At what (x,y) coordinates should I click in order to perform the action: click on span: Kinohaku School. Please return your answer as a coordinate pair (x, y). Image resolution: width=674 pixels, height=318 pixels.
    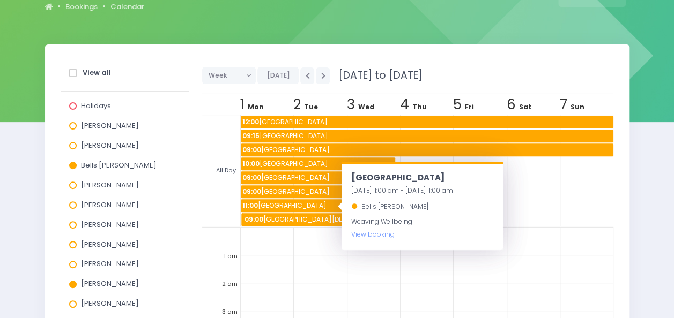
    Looking at the image, I should click on (318, 164).